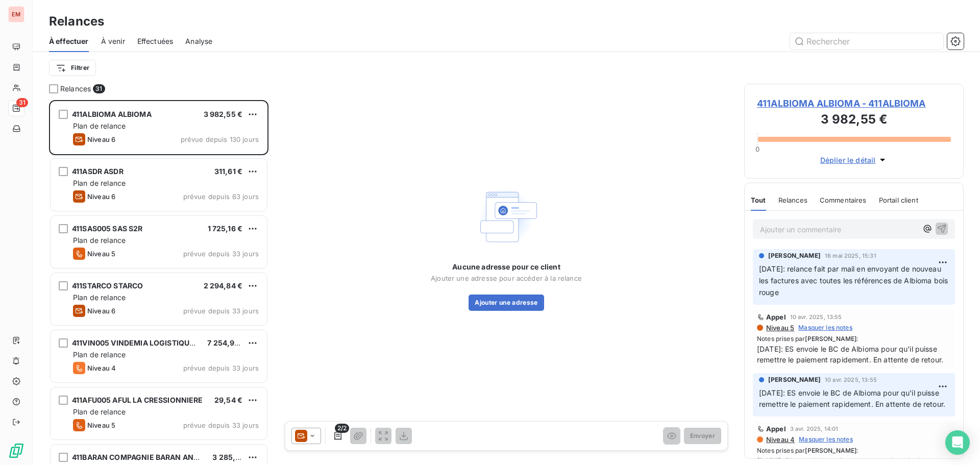 This screenshot has width=980, height=465. Describe the element at coordinates (702, 436) in the screenshot. I see `button: Envoyer` at that location.